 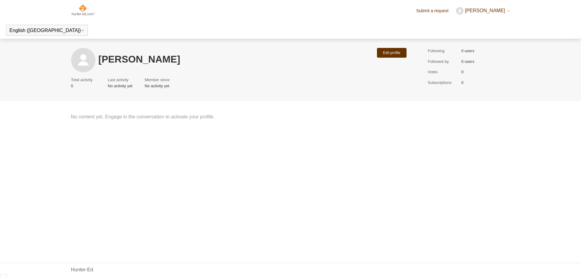 What do you see at coordinates (443, 83) in the screenshot?
I see `span: Subscriptions` at bounding box center [443, 83].